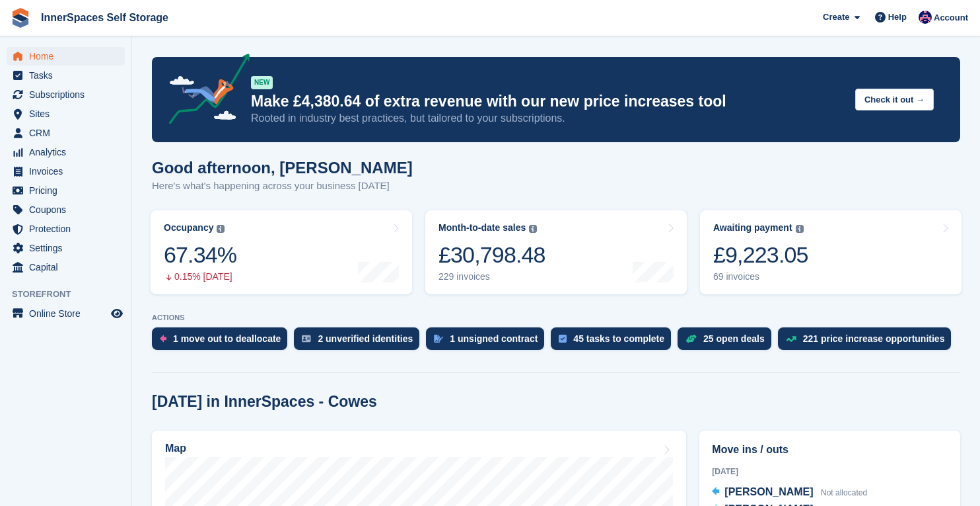  I want to click on span: Coupons, so click(69, 209).